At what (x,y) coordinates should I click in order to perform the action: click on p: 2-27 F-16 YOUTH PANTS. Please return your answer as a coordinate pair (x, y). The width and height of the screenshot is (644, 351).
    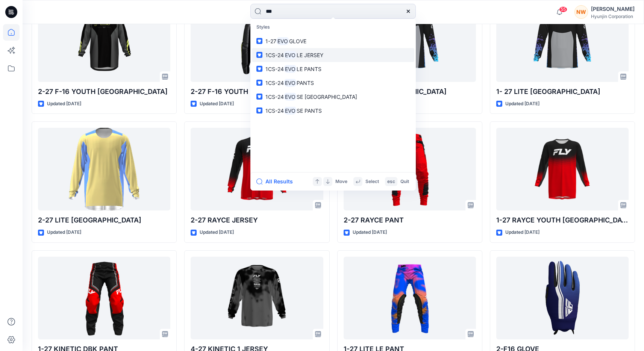
    Looking at the image, I should click on (257, 92).